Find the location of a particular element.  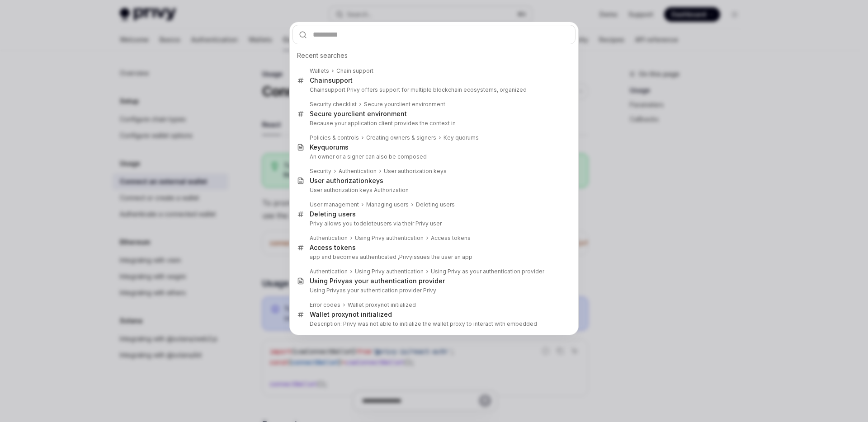

p: An owner or a signer can also be composed is located at coordinates (433, 157).